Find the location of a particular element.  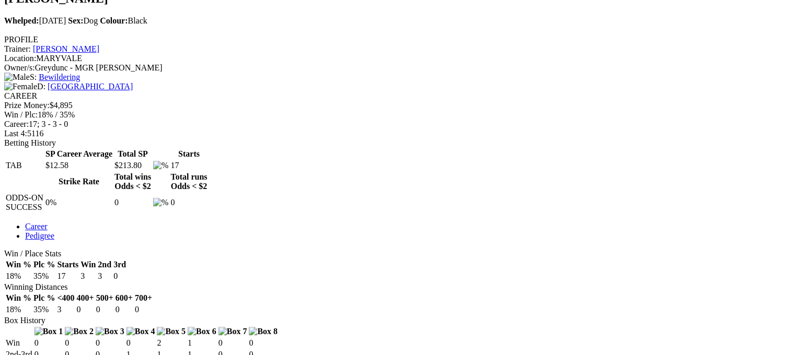

th: SP Career Average is located at coordinates (79, 154).